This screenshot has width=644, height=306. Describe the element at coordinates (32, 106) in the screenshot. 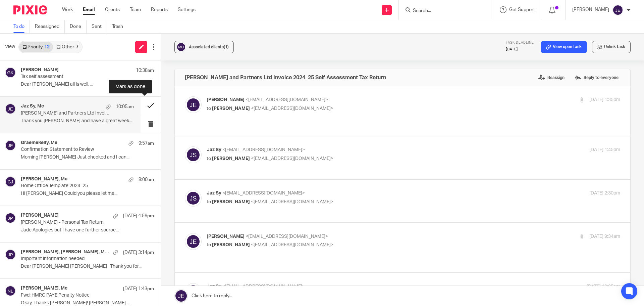

I see `h4: Jaz Sy, Me` at that location.